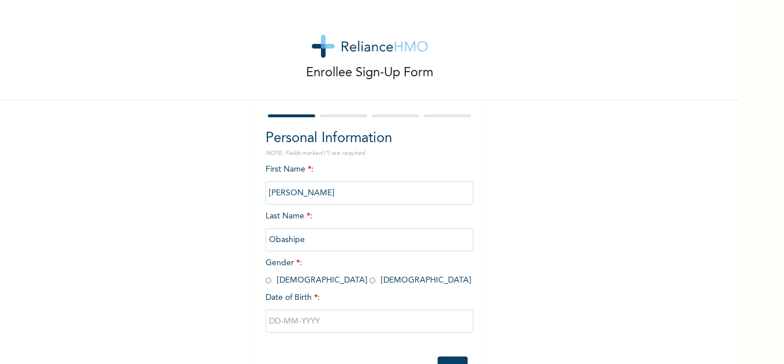 Image resolution: width=784 pixels, height=364 pixels. Describe the element at coordinates (370, 73) in the screenshot. I see `p: Enrollee Sign-Up Form` at that location.